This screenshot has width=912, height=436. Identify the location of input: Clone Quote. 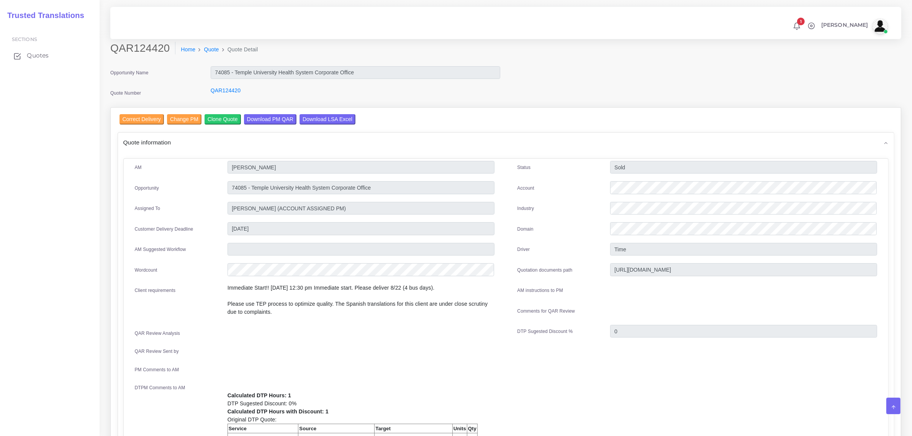
(223, 119).